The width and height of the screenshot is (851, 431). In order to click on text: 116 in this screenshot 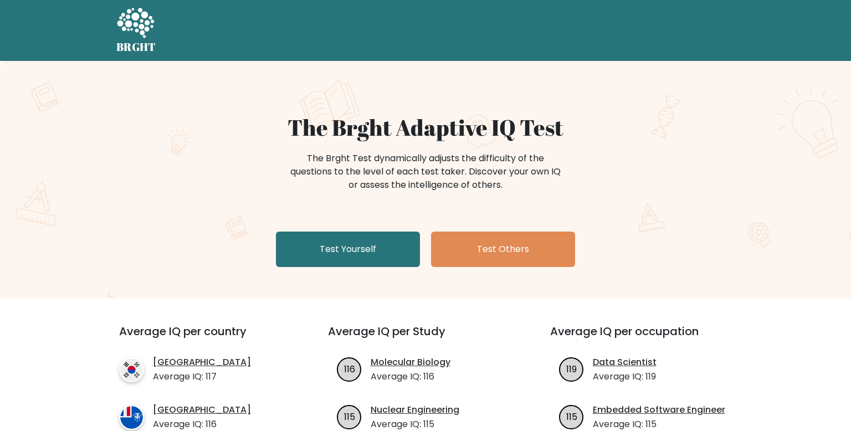, I will do `click(349, 369)`.